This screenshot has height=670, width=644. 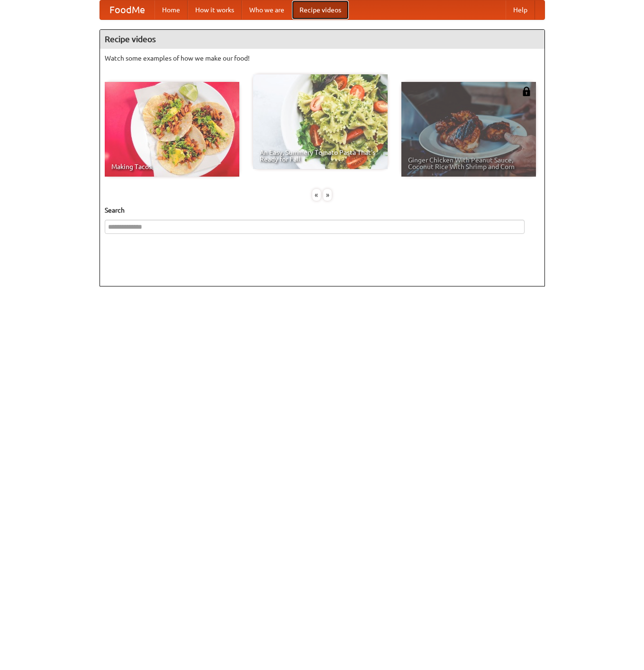 I want to click on img: 483408.png, so click(x=527, y=92).